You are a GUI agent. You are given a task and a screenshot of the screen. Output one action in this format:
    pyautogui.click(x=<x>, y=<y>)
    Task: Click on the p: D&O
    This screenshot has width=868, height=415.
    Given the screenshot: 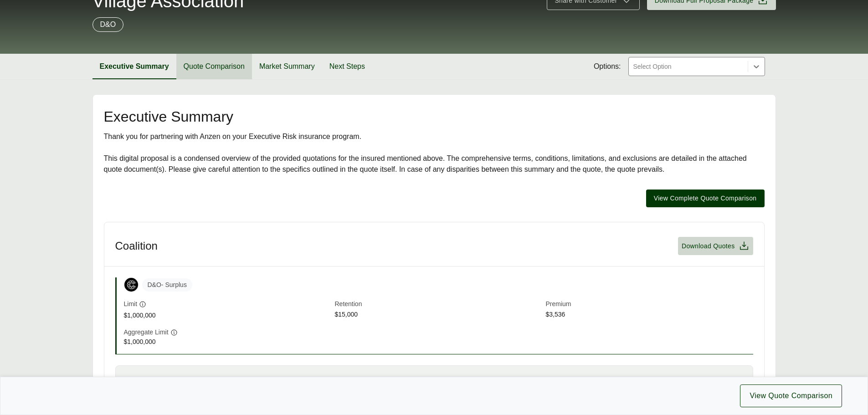 What is the action you would take?
    pyautogui.click(x=108, y=25)
    